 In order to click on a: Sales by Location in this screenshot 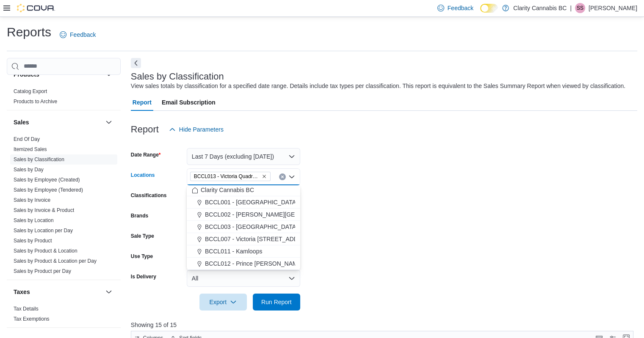, I will do `click(33, 221)`.